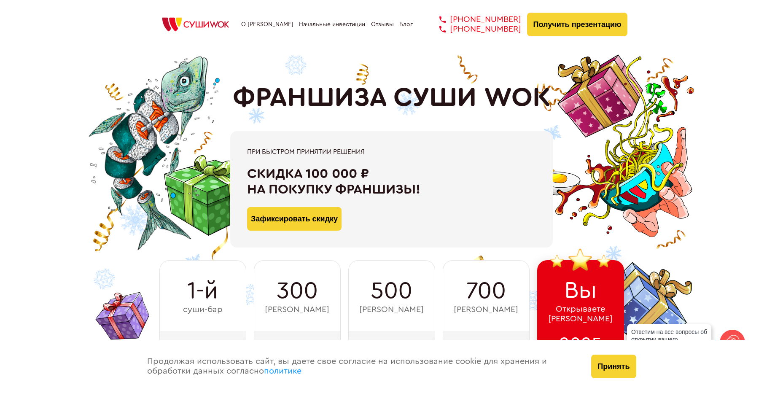 The height and width of the screenshot is (393, 783). I want to click on span: 1-й, so click(202, 291).